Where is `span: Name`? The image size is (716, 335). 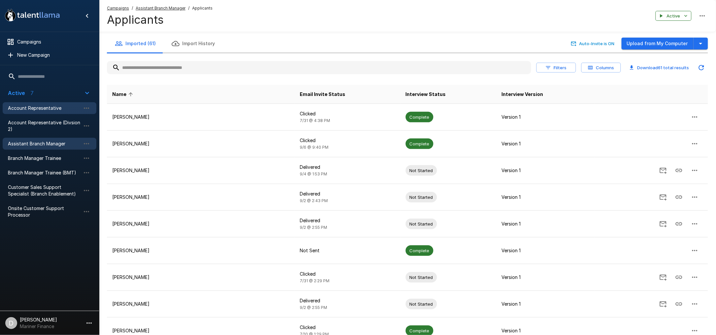
span: Name is located at coordinates (123, 94).